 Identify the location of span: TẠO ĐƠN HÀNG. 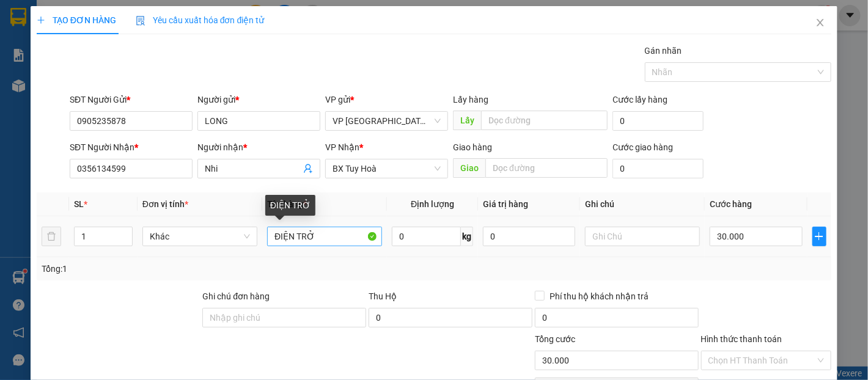
(77, 20).